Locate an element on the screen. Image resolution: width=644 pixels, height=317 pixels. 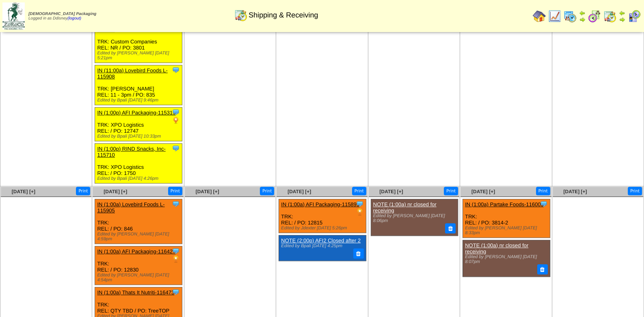
div: TRK: Custom Companies REL: NR / PO: 3801 is located at coordinates (138, 40).